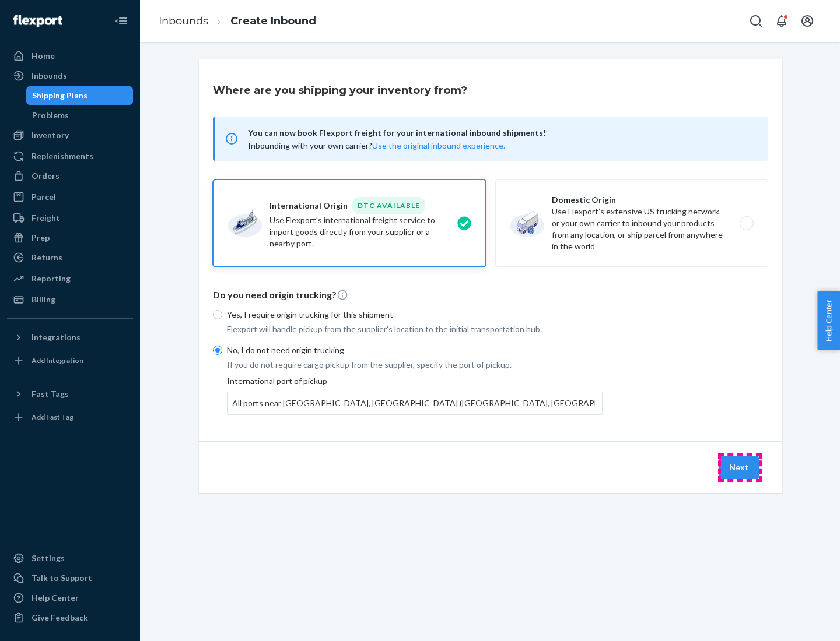 This screenshot has height=641, width=840. Describe the element at coordinates (237, 21) in the screenshot. I see `ol: breadcrumbs` at that location.